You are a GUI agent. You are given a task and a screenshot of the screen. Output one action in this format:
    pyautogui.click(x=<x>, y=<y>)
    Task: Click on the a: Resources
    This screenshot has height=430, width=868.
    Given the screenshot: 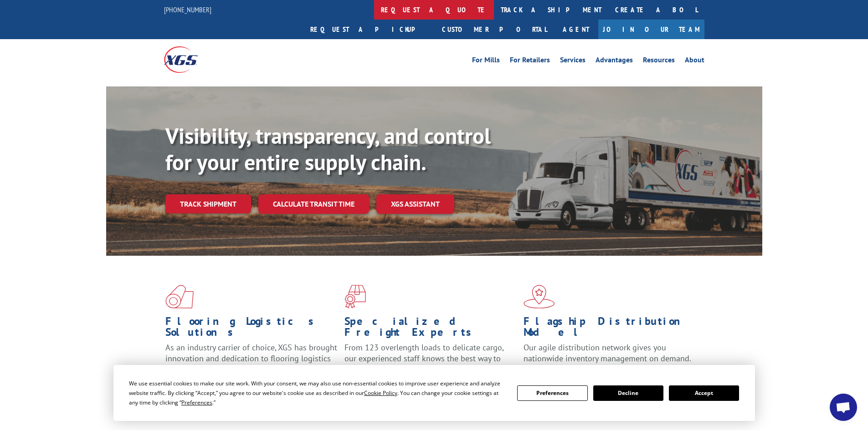 What is the action you would take?
    pyautogui.click(x=659, y=61)
    